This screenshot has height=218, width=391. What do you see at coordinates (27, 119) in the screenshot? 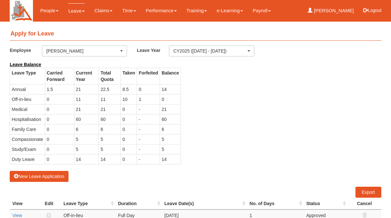
I see `td: Hospitalisation` at bounding box center [27, 119].